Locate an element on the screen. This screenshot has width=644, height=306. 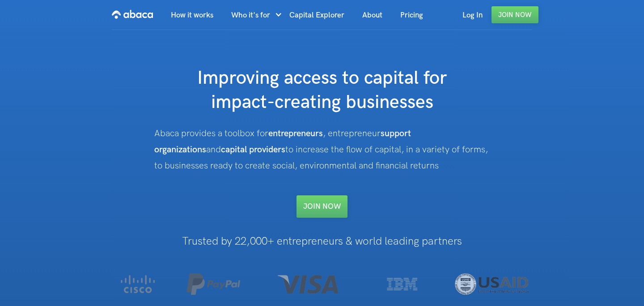
strong: capital providers is located at coordinates (254, 150).